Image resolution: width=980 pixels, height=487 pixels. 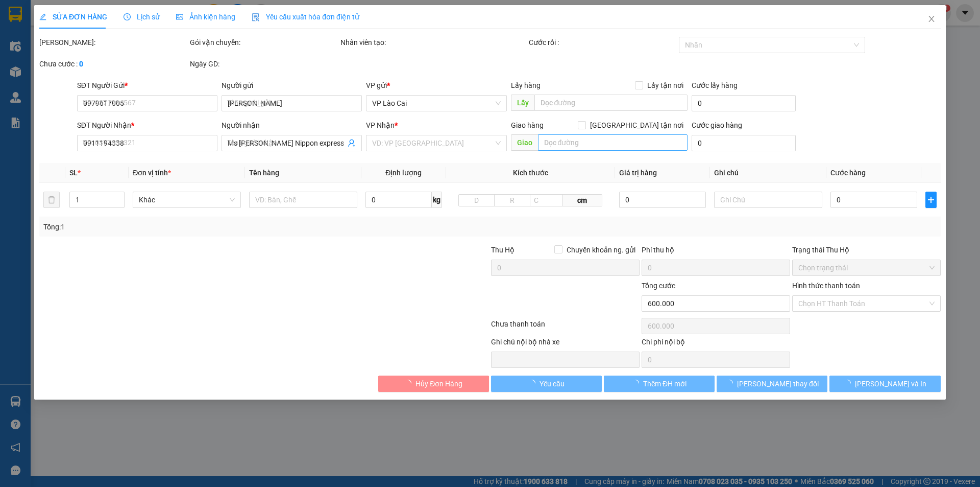 I want to click on button: Yêu cầu, so click(x=546, y=384).